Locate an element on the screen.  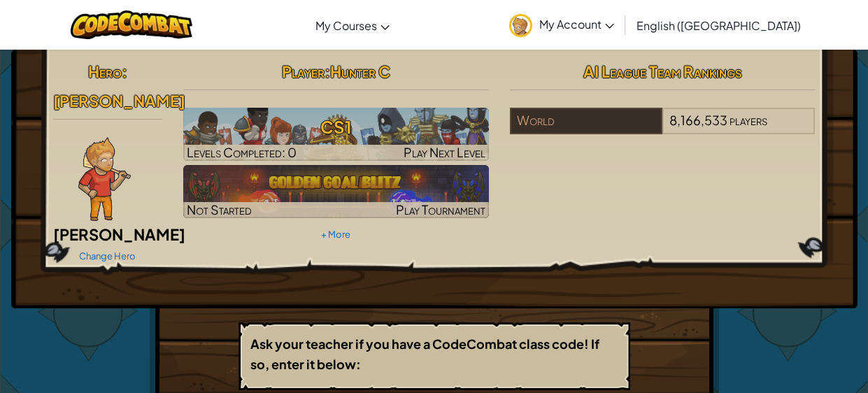
span: My Account is located at coordinates (577, 23).